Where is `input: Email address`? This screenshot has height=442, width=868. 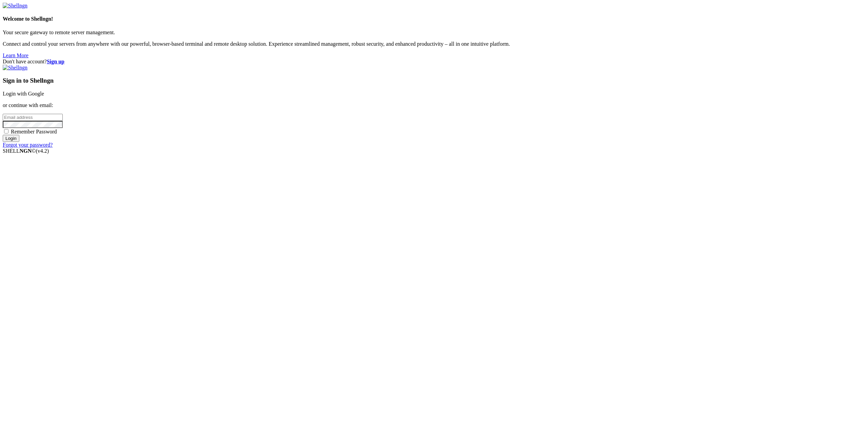
input: Email address is located at coordinates (33, 117).